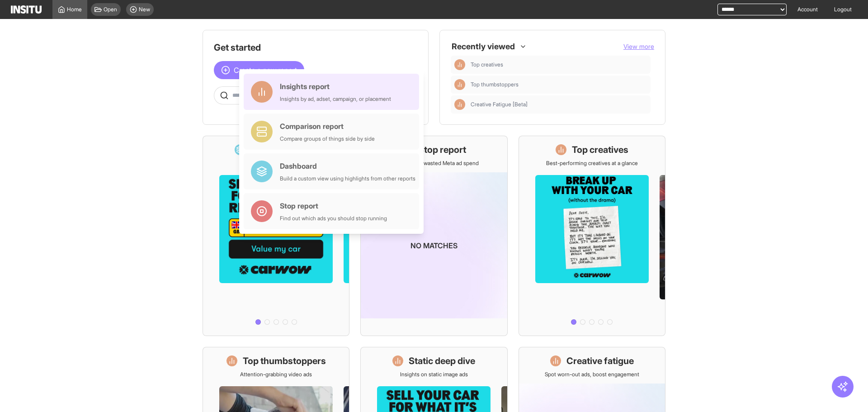 The height and width of the screenshot is (412, 868). Describe the element at coordinates (348, 166) in the screenshot. I see `div: Dashboard` at that location.